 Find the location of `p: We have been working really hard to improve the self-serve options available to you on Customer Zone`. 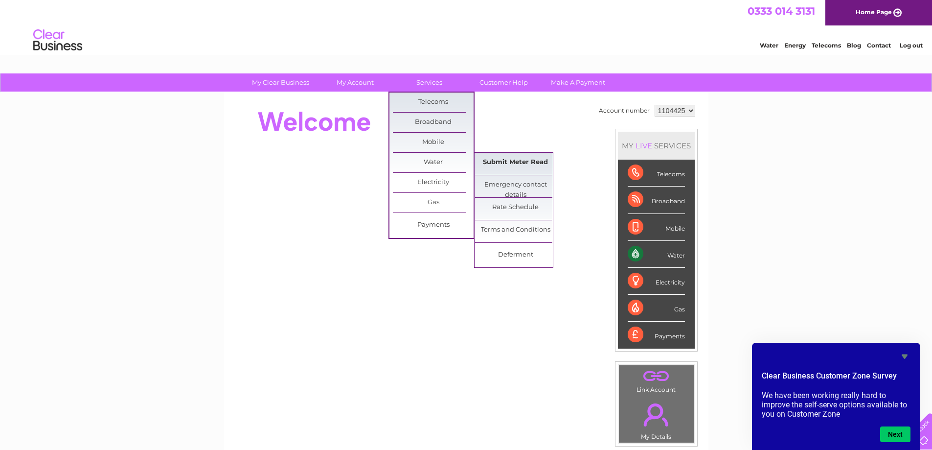

p: We have been working really hard to improve the self-serve options available to you on Customer Zone is located at coordinates (837, 404).